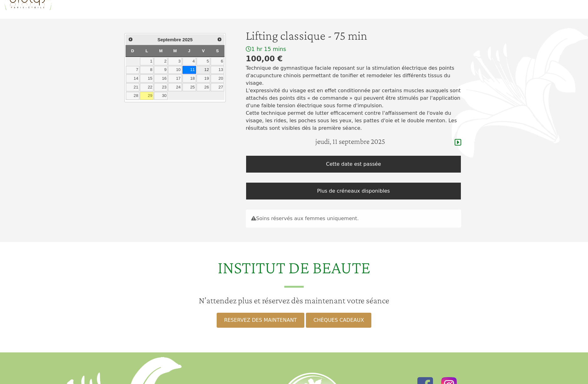 The height and width of the screenshot is (384, 588). What do you see at coordinates (217, 62) in the screenshot?
I see `a: 6` at bounding box center [217, 62].